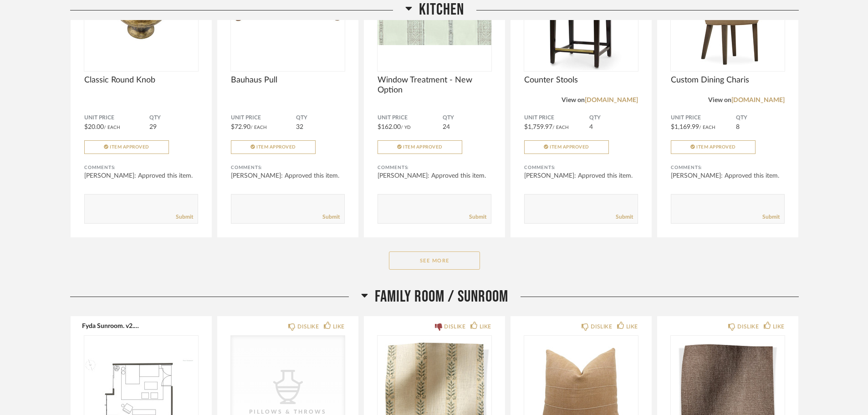 The width and height of the screenshot is (868, 415). What do you see at coordinates (288, 80) in the screenshot?
I see `span: Bauhaus Pull` at bounding box center [288, 80].